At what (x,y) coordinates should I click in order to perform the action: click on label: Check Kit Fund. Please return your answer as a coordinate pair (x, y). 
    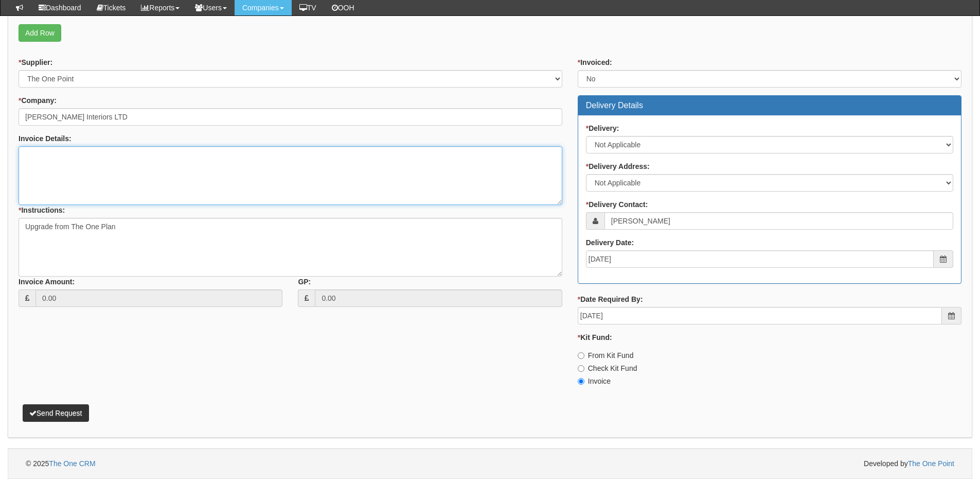
    Looking at the image, I should click on (608, 368).